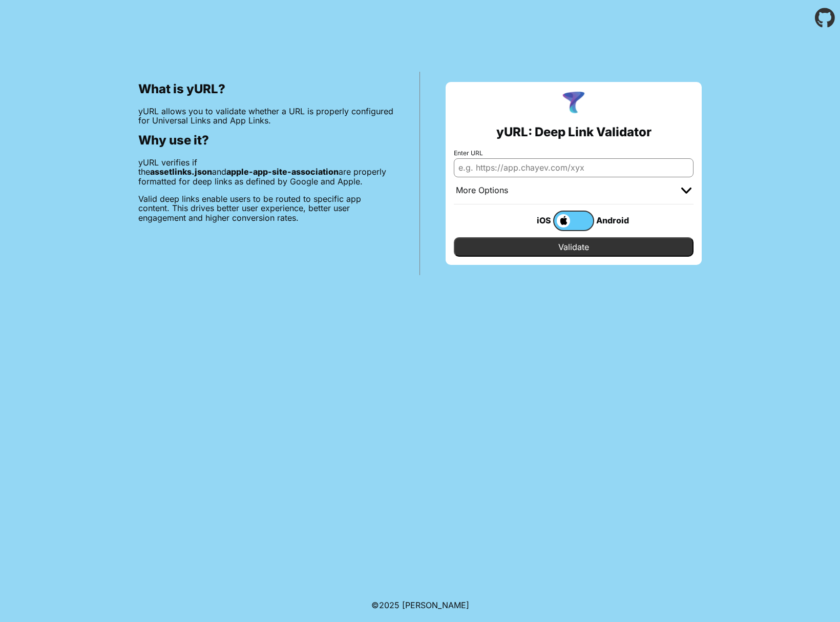 The width and height of the screenshot is (840, 622). What do you see at coordinates (574, 153) in the screenshot?
I see `label: Enter URL` at bounding box center [574, 153].